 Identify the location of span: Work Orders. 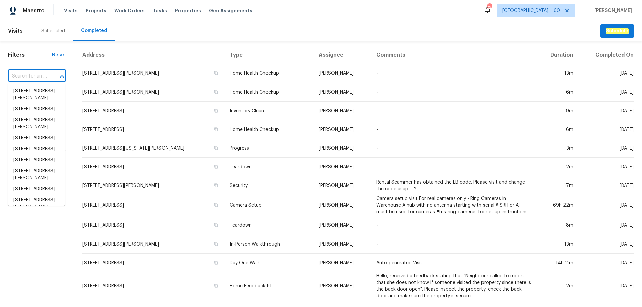
(129, 11).